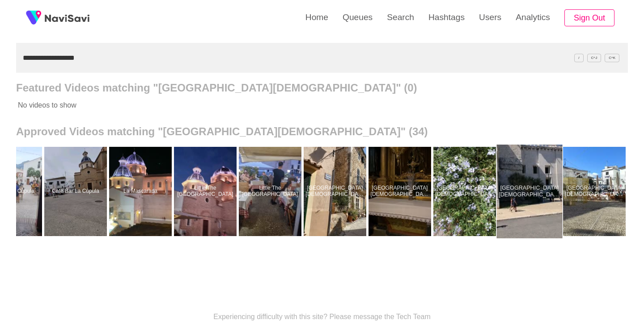 The width and height of the screenshot is (644, 324). I want to click on a: Café Bar La CúpulaCafé Bar La Cúpula, so click(76, 192).